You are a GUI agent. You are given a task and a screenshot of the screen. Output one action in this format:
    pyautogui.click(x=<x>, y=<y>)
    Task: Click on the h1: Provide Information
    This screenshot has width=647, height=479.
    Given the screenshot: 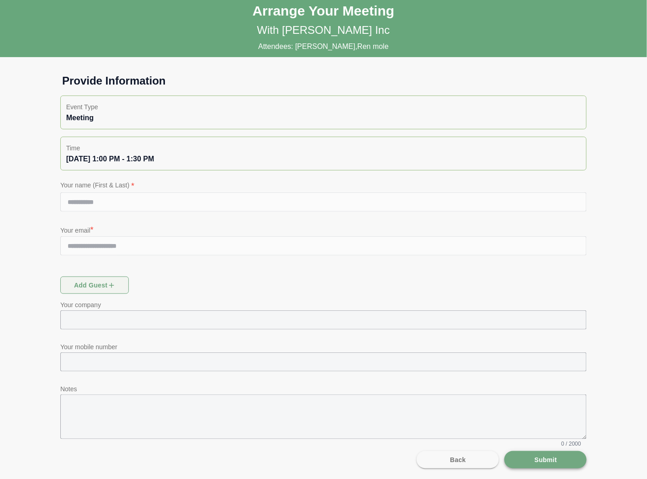 What is the action you would take?
    pyautogui.click(x=324, y=81)
    